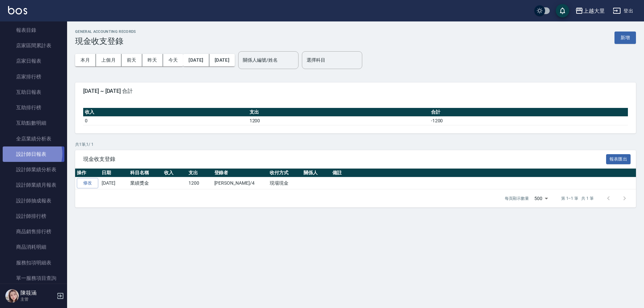  Describe the element at coordinates (17, 10) in the screenshot. I see `img: Logo` at that location.